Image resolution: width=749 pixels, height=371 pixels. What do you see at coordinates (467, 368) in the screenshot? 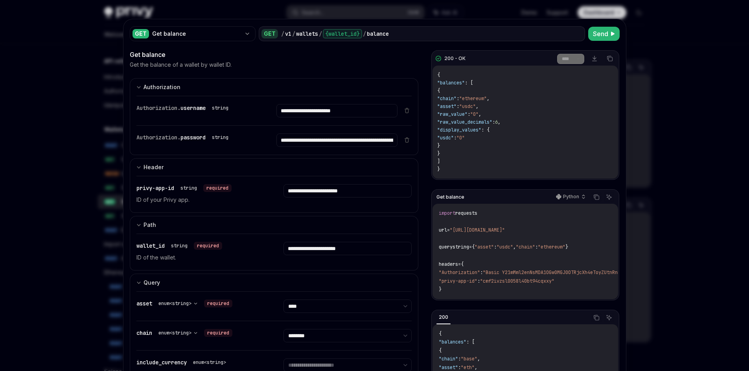
I see `span: "eth"` at bounding box center [467, 368].